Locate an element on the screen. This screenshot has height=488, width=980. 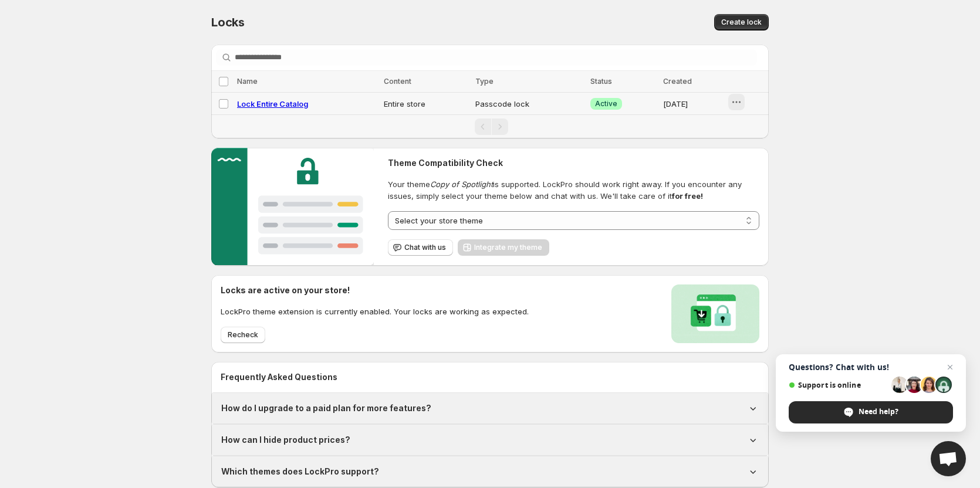
span: Locks is located at coordinates (228, 22).